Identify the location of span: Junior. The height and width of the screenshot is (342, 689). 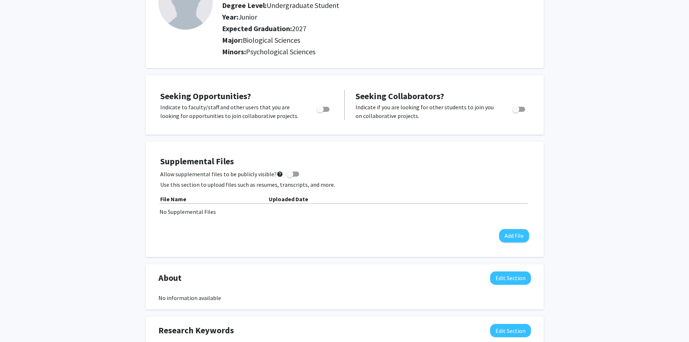
(248, 17).